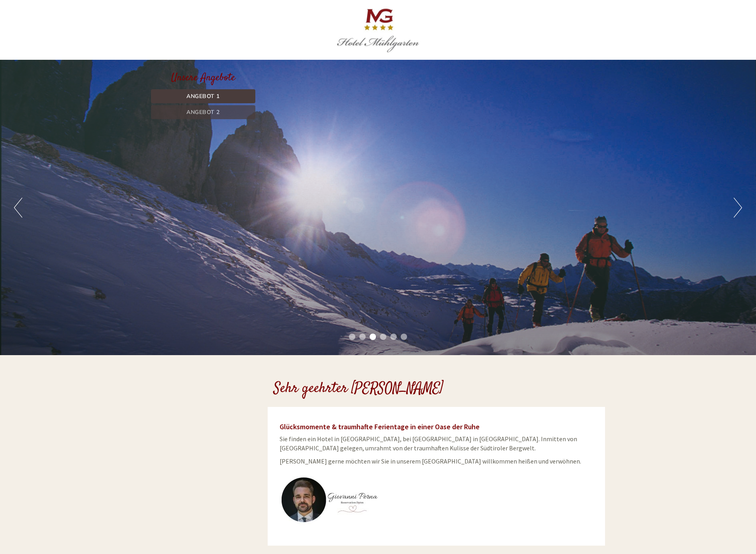  What do you see at coordinates (738, 208) in the screenshot?
I see `button: Next` at bounding box center [738, 208].